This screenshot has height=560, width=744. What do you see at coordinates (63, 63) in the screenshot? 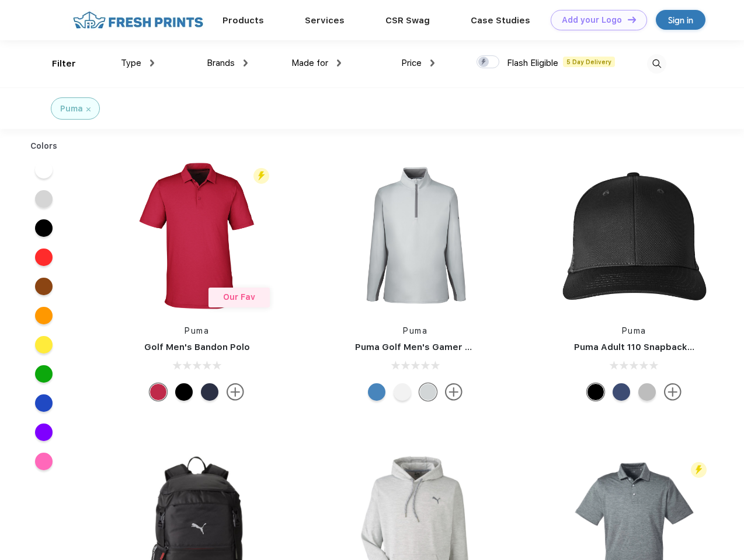
I see `div: Filter` at bounding box center [63, 63].